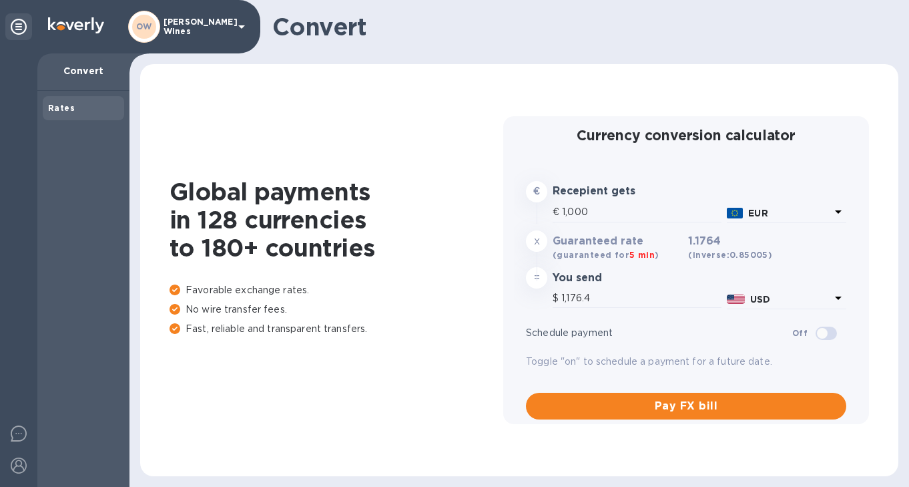 The height and width of the screenshot is (487, 909). Describe the element at coordinates (336, 290) in the screenshot. I see `p: Favorable exchange rates.` at that location.